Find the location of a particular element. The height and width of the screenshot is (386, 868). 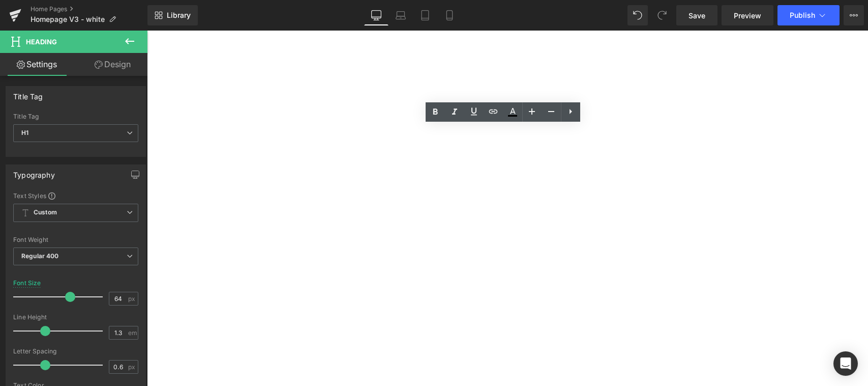

div: Open Intercom Messenger is located at coordinates (845, 363).